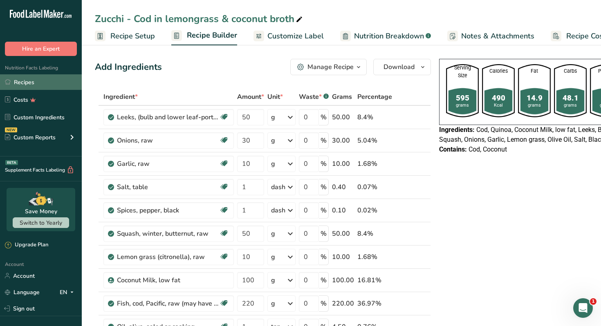 This screenshot has width=601, height=326. I want to click on div: Fat, so click(534, 71).